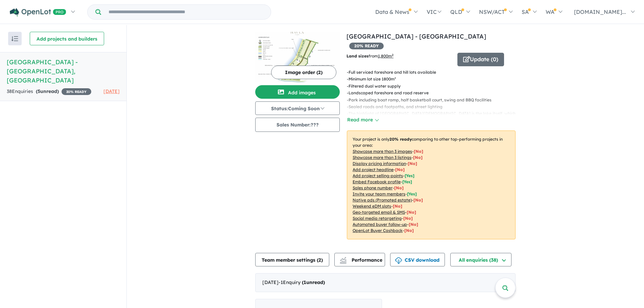 Image resolution: width=644 pixels, height=308 pixels. What do you see at coordinates (382, 157) in the screenshot?
I see `u: Showcase more than 3 listings` at bounding box center [382, 157].